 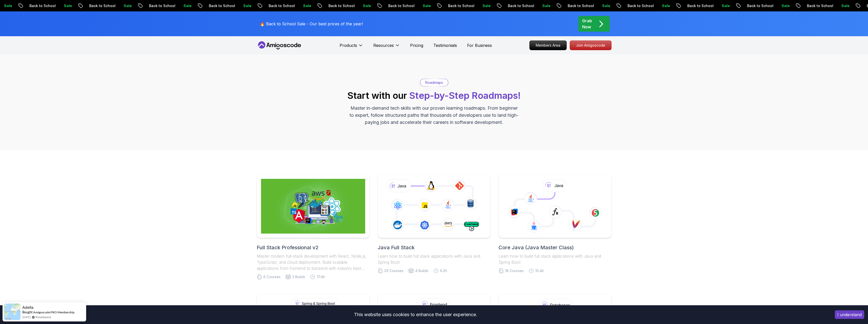 What do you see at coordinates (548, 45) in the screenshot?
I see `p: Members Area` at bounding box center [548, 45].